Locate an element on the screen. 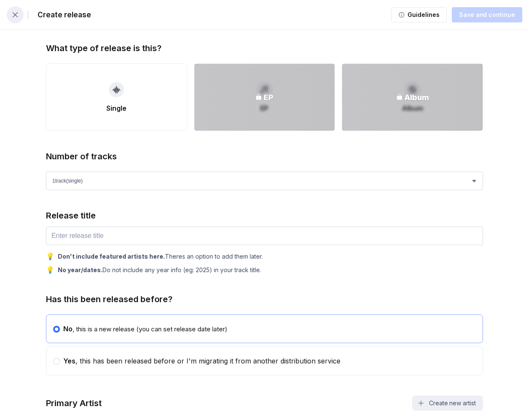  span: Yes is located at coordinates (69, 360).